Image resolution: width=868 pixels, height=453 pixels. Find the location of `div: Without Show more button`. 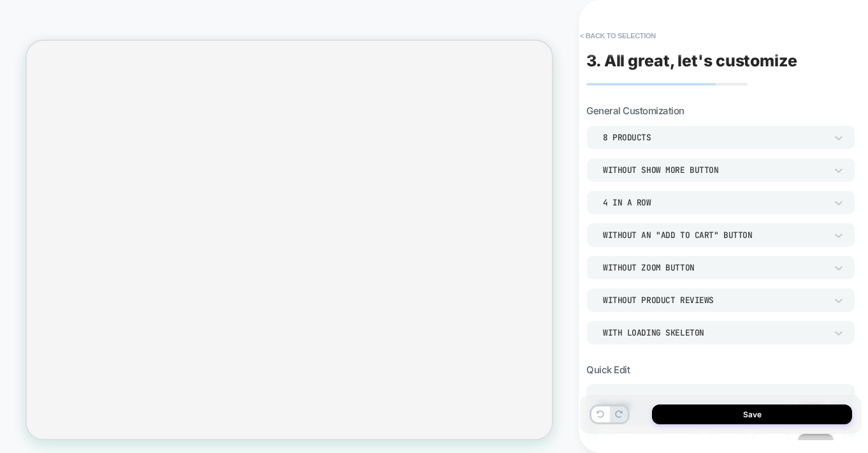

div: Without Show more button is located at coordinates (715, 170).